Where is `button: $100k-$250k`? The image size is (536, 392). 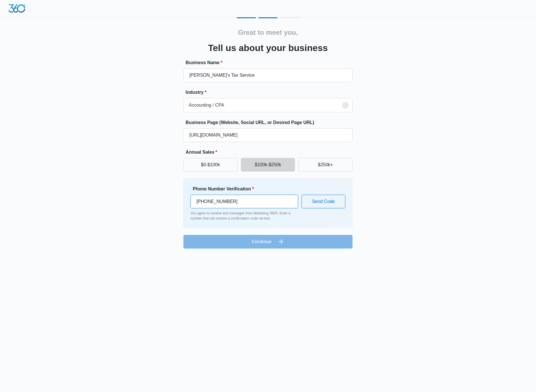 button: $100k-$250k is located at coordinates (268, 165).